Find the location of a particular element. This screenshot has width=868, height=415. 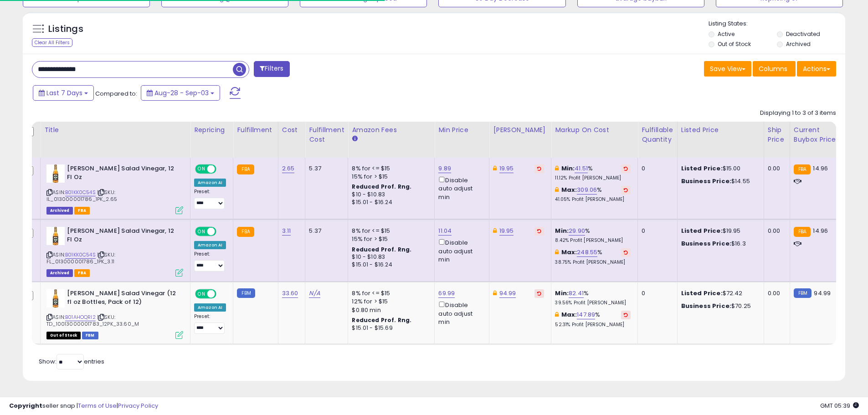

div: Title is located at coordinates (115, 130).